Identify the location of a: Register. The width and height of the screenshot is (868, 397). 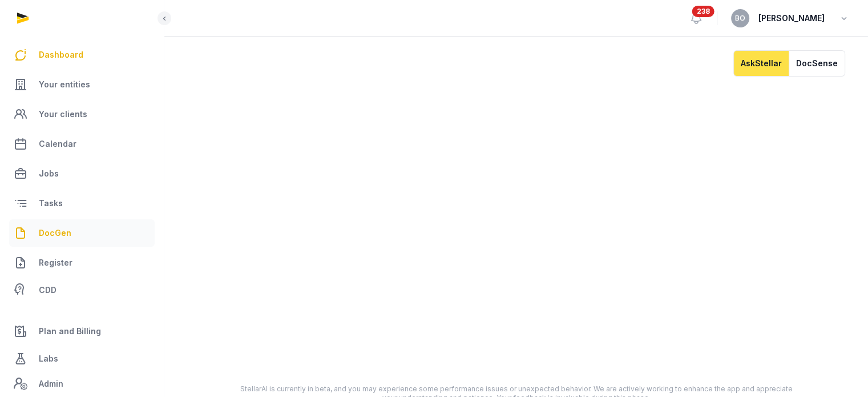
(82, 262).